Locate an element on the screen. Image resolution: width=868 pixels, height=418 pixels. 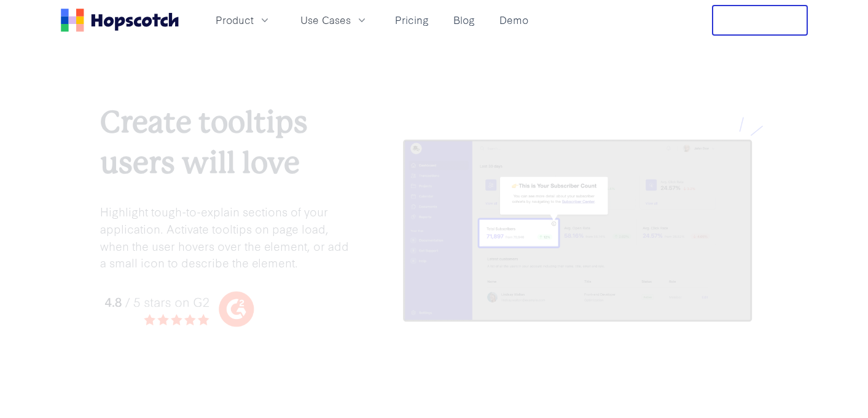
a: Home is located at coordinates (119, 20).